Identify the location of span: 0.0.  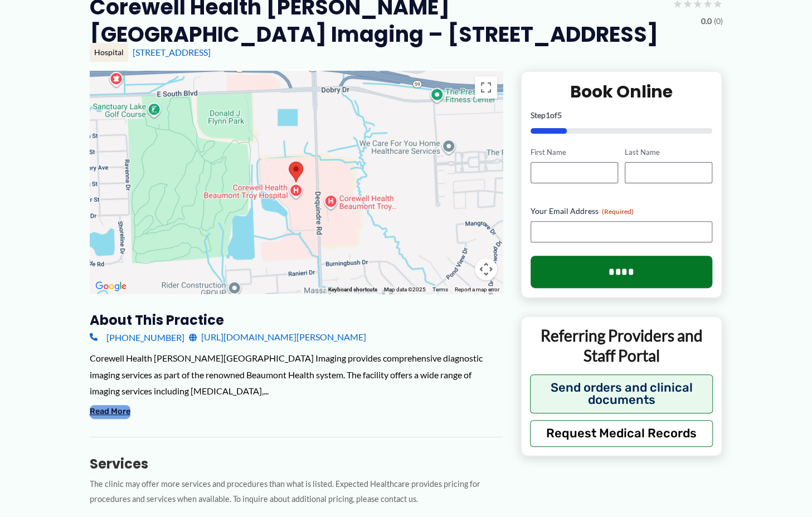
(707, 21).